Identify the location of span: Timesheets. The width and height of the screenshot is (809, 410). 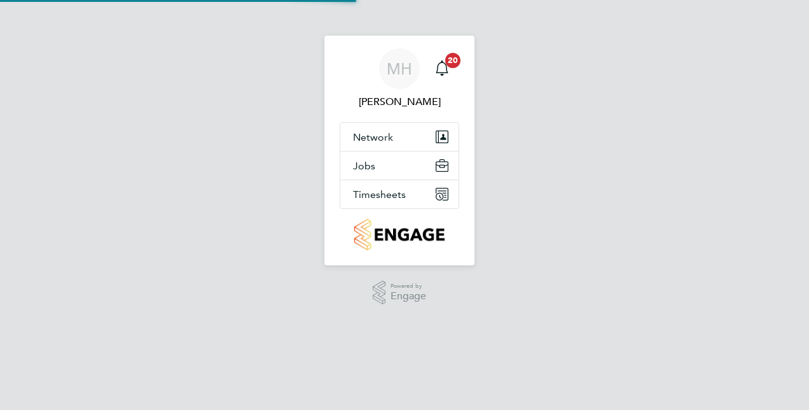
(379, 194).